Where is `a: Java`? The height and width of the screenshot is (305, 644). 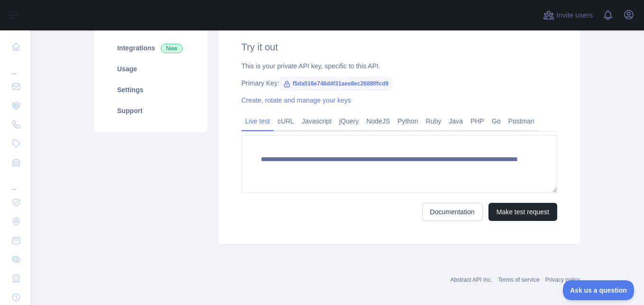 a: Java is located at coordinates (456, 121).